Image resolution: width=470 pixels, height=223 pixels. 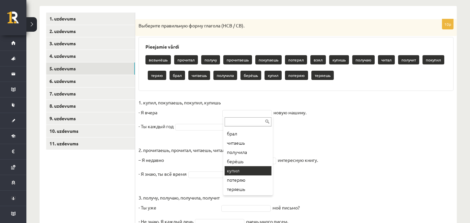 I want to click on div: потеряю, so click(x=248, y=180).